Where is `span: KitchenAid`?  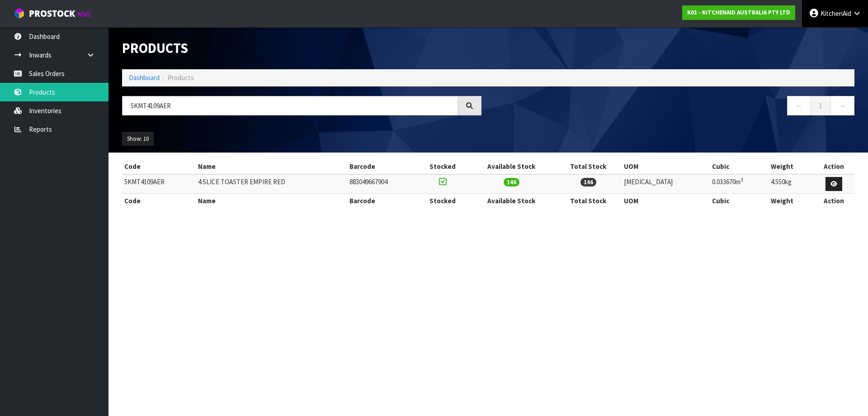
span: KitchenAid is located at coordinates (836, 13).